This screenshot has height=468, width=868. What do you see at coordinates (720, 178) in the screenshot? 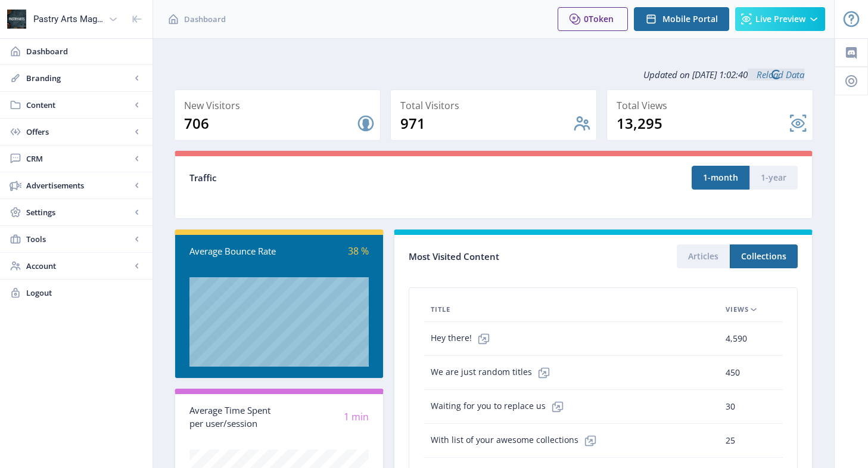
I see `button: 1-month` at bounding box center [720, 178].